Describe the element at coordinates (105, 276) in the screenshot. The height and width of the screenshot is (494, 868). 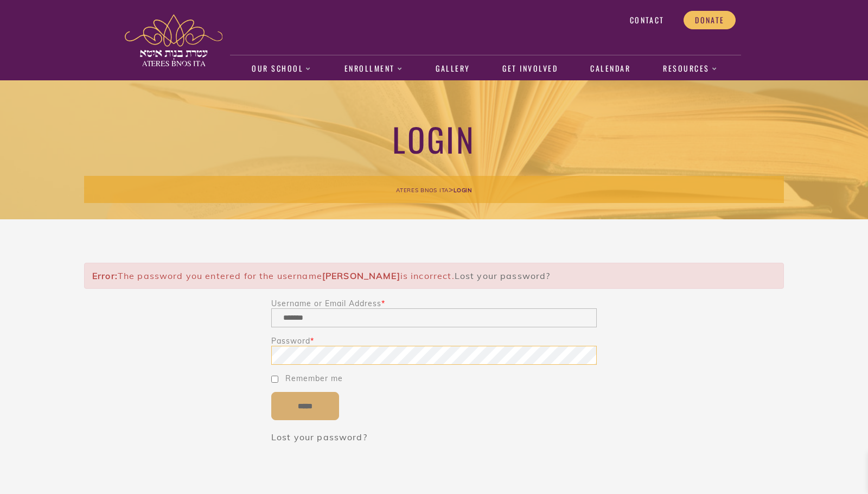
I see `strong: Error:` at that location.